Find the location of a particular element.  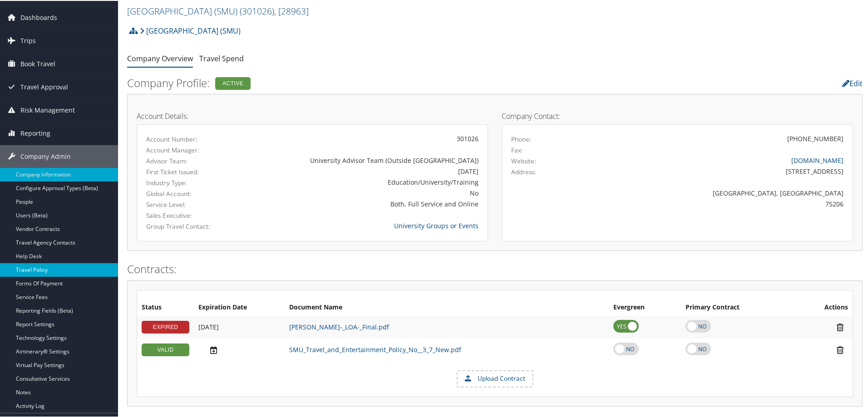

label: Address: is located at coordinates (523, 171).